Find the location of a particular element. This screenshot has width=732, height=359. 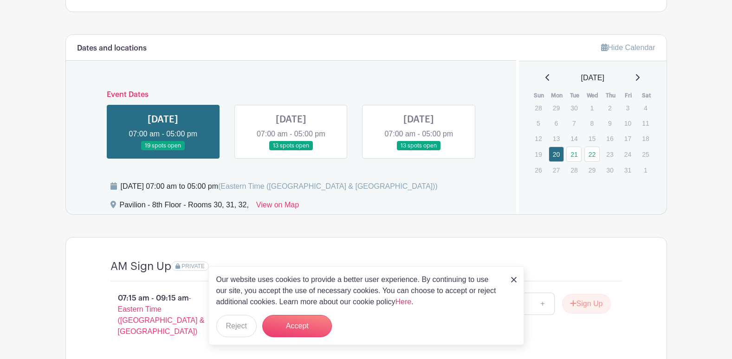

p: 13 is located at coordinates (556, 138).